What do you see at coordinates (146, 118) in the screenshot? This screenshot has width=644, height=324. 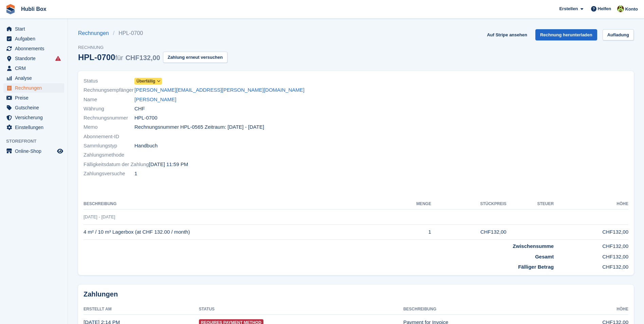 I see `span: HPL-0700` at bounding box center [146, 118].